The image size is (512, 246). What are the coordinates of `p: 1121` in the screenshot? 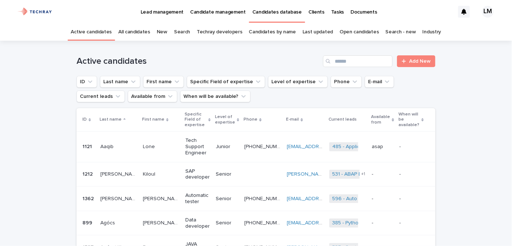 It's located at (88, 146).